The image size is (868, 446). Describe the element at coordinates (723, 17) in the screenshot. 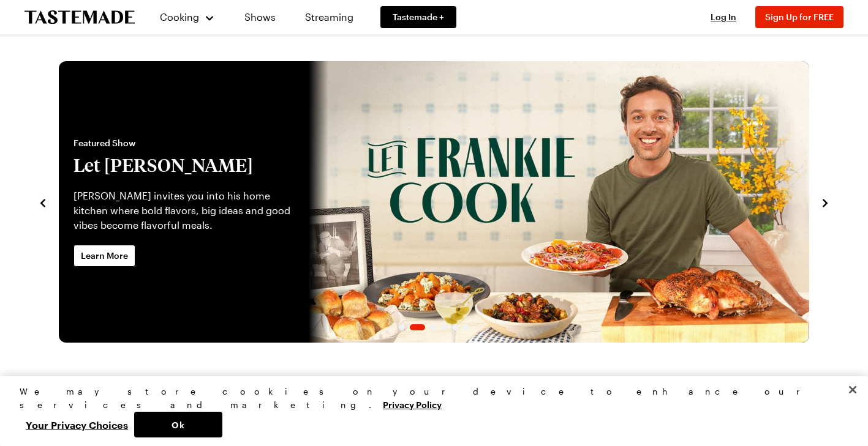

I see `span: Log In` at that location.